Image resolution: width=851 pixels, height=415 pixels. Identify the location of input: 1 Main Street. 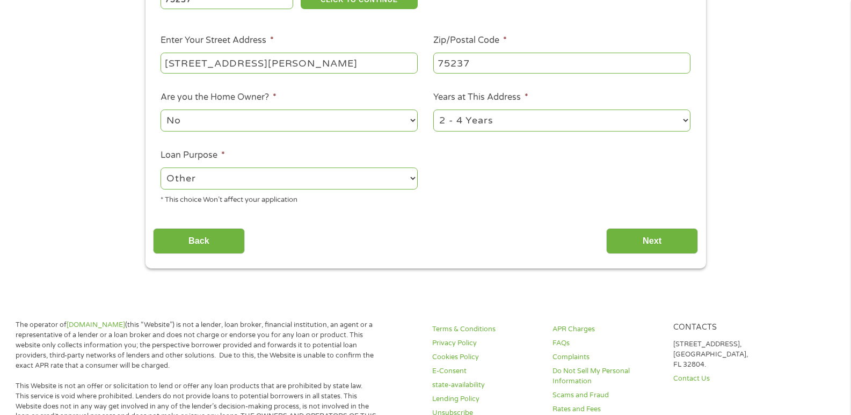
(289, 63).